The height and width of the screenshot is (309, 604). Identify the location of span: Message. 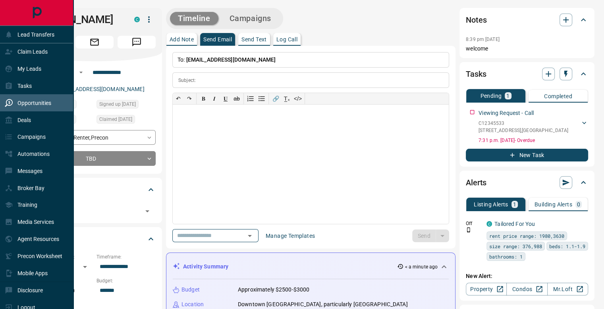
(137, 42).